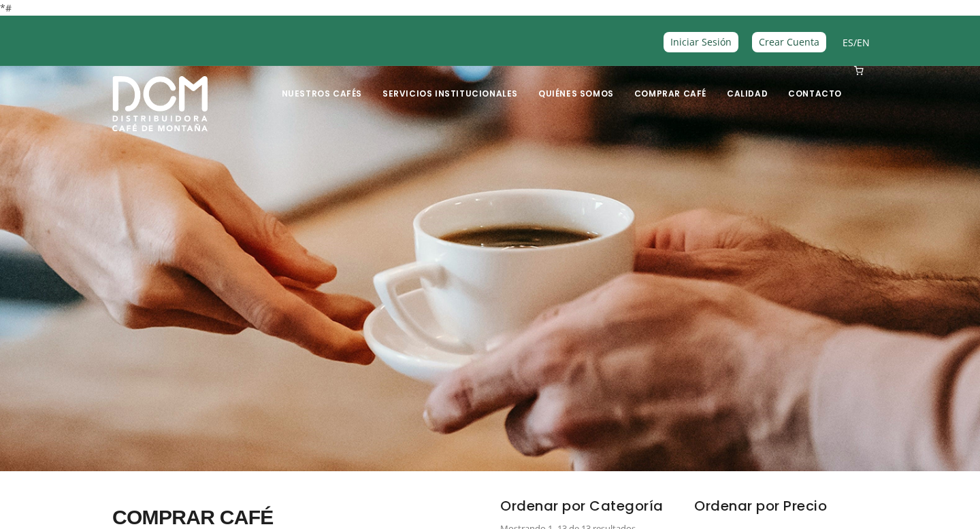  I want to click on a: Crear Cuenta, so click(789, 41).